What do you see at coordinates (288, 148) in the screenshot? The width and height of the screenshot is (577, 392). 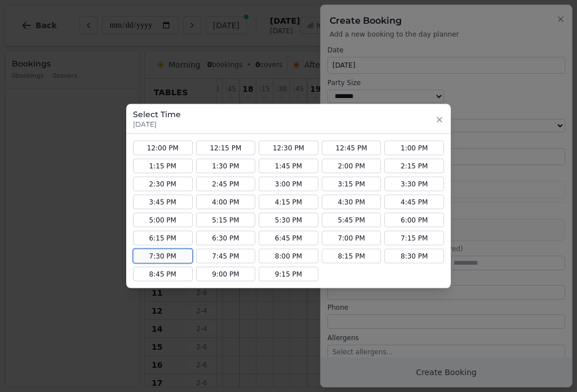 I see `button: 12:30 PM` at bounding box center [288, 148].